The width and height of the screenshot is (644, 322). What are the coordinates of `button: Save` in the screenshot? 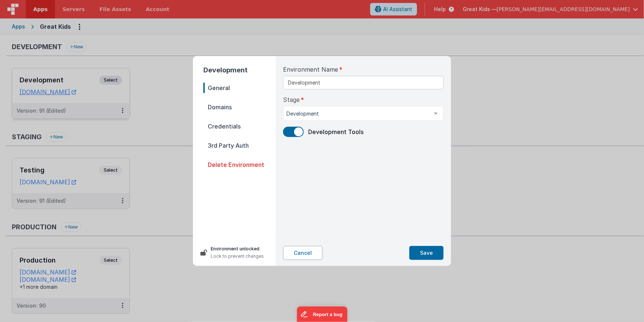 It's located at (427, 253).